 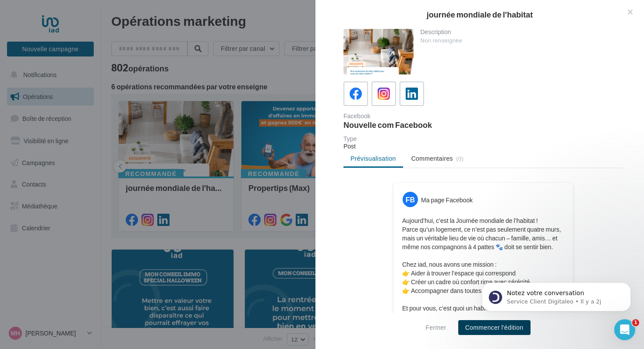 What do you see at coordinates (636, 323) in the screenshot?
I see `span: 1` at bounding box center [636, 323].